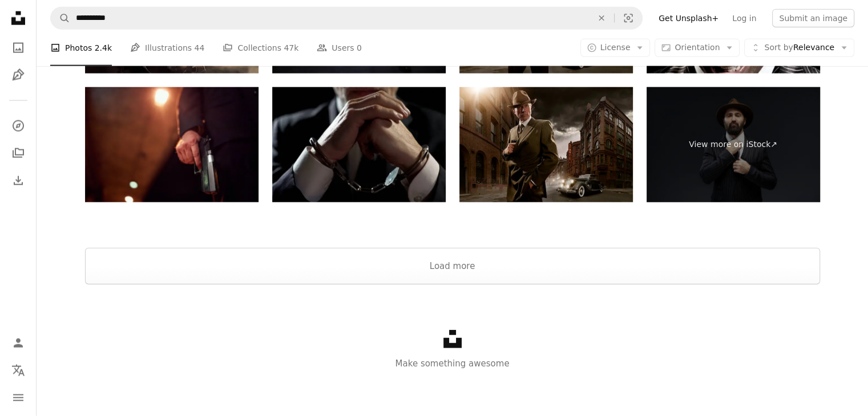  What do you see at coordinates (697, 48) in the screenshot?
I see `button: Orientation` at bounding box center [697, 48].